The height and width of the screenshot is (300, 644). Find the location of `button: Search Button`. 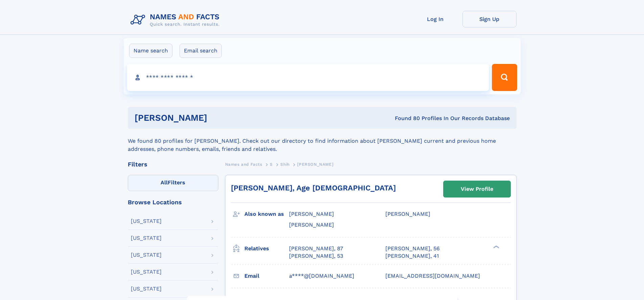

button: Search Button is located at coordinates (505, 77).